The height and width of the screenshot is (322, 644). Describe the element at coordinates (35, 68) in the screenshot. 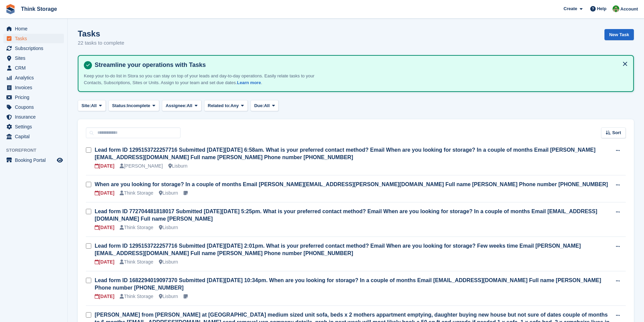

I see `span: CRM` at that location.